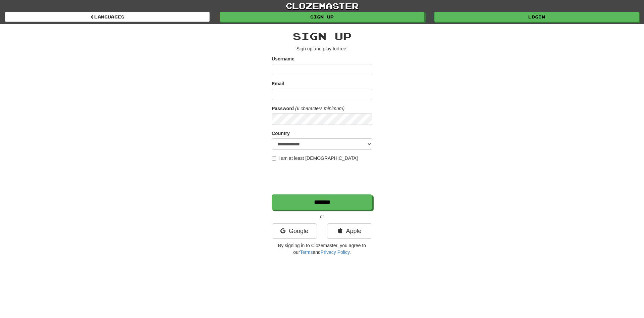 The image size is (644, 318). I want to click on a: Login, so click(537, 17).